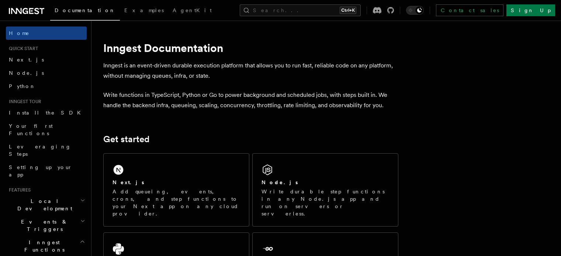  What do you see at coordinates (470, 10) in the screenshot?
I see `a: Contact sales` at bounding box center [470, 10].